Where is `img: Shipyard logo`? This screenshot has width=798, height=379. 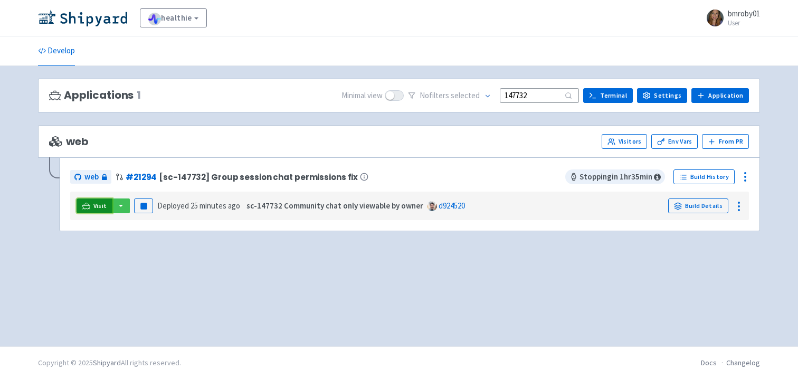
img: Shipyard logo is located at coordinates (82, 18).